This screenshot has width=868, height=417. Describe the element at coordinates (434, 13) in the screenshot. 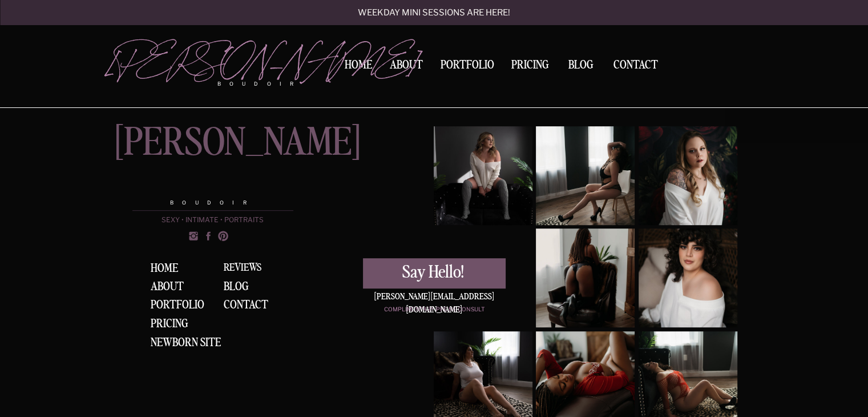

I see `a: Weekday mini sessions are here!` at that location.